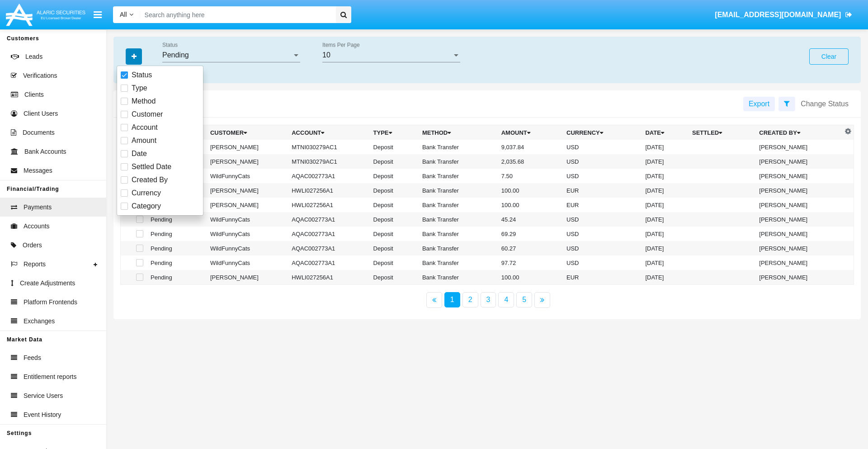 Image resolution: width=868 pixels, height=449 pixels. What do you see at coordinates (32, 245) in the screenshot?
I see `span: Orders` at bounding box center [32, 245].